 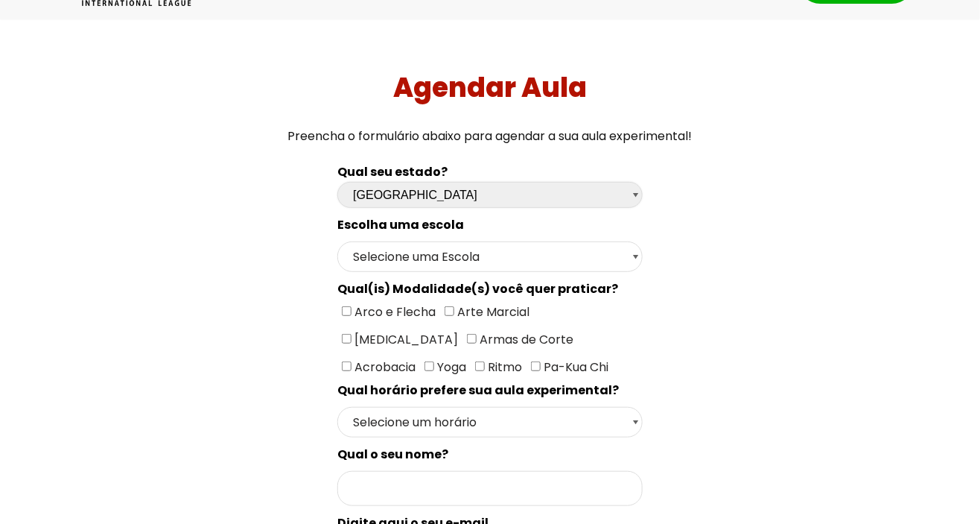 What do you see at coordinates (491, 312) in the screenshot?
I see `span: Arte Marcial` at bounding box center [491, 312].